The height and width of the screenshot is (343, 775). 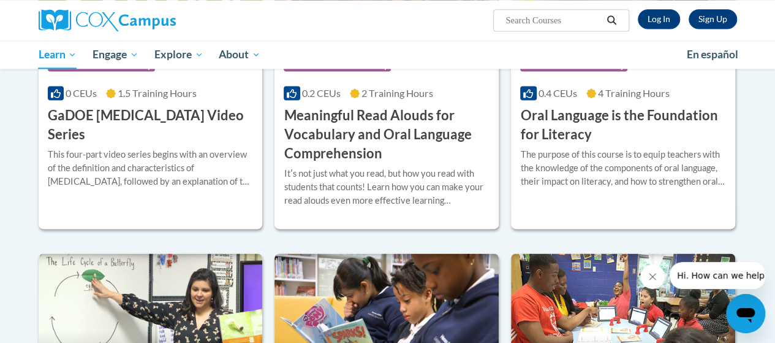 What do you see at coordinates (157, 93) in the screenshot?
I see `span: 1.5 Training Hours` at bounding box center [157, 93].